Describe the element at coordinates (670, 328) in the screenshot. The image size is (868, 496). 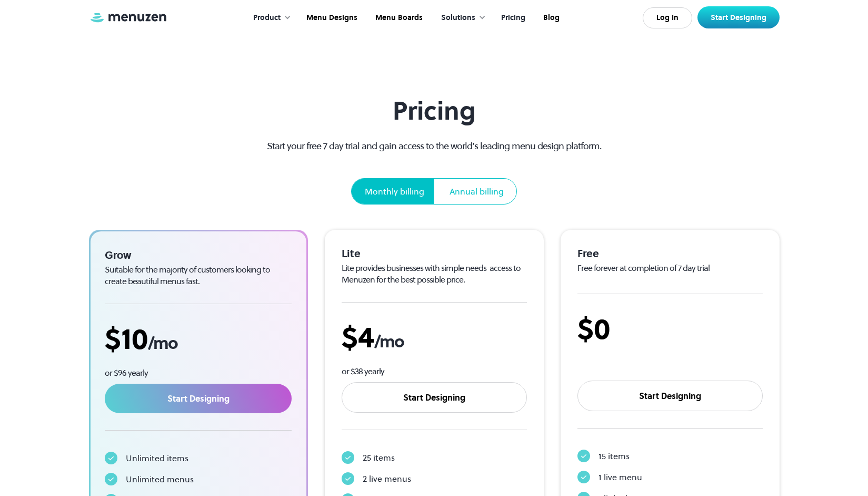
I see `div: $0` at that location.